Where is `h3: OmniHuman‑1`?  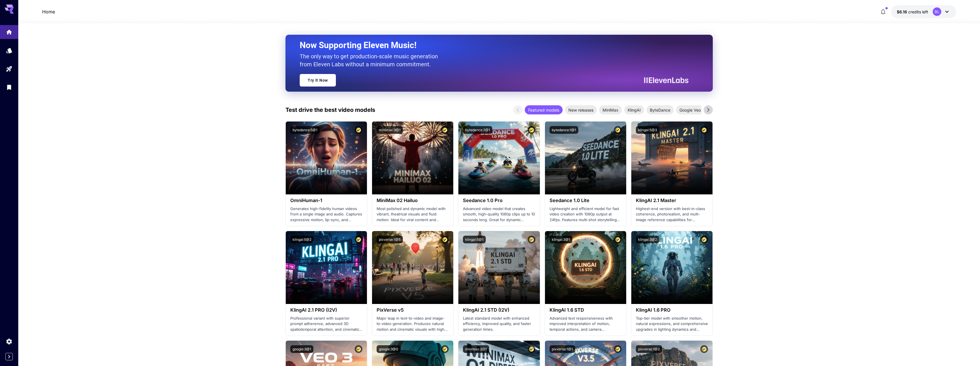
h3: OmniHuman‑1 is located at coordinates (326, 200).